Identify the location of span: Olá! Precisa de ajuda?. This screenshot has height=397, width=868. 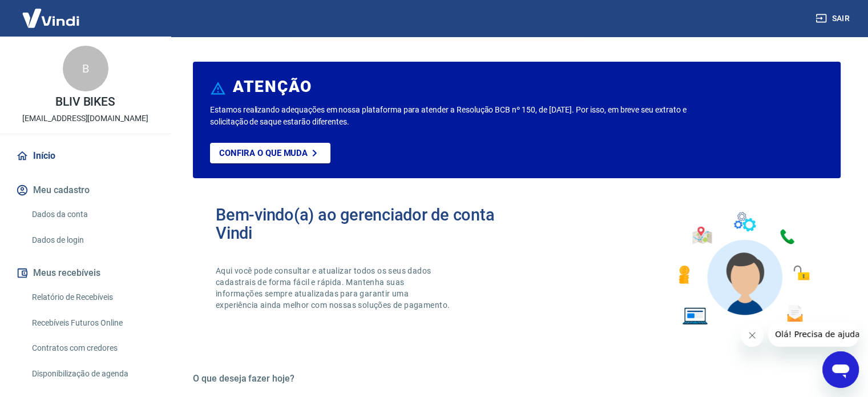
(51, 13).